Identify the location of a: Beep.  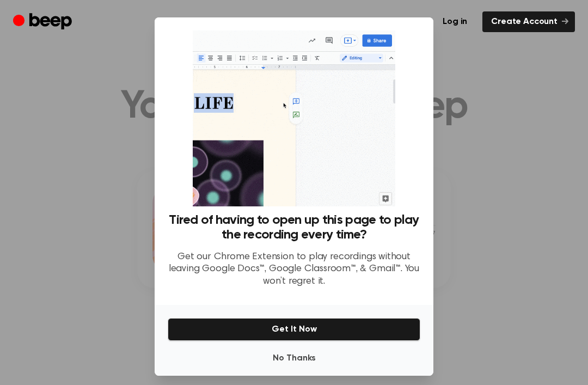
(44, 22).